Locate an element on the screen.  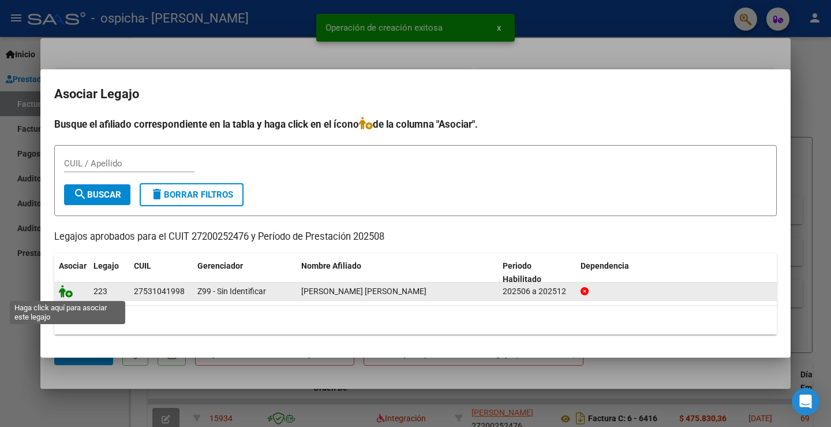
datatable-header-cell: Asociar is located at coordinates (72, 273).